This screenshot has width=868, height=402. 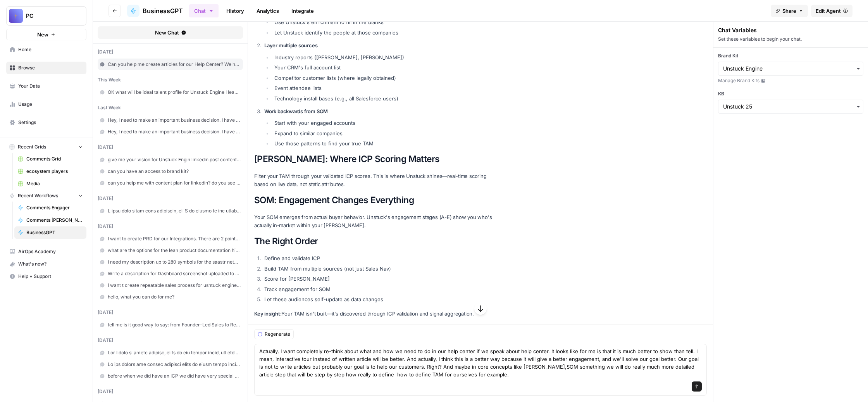 What do you see at coordinates (382, 269) in the screenshot?
I see `li: Build TAM from multiple sources (not just Sales Nav)` at bounding box center [382, 269].